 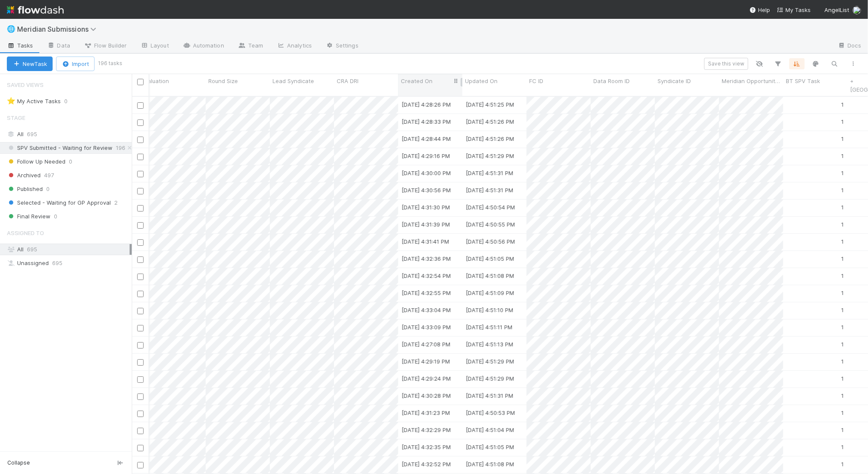 I want to click on img: logo-inverted-e16ddd16eac7371096b0.svg, so click(x=35, y=10).